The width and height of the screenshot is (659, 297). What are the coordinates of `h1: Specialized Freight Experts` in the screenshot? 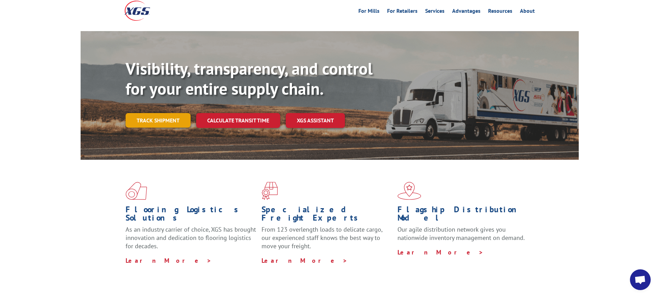 It's located at (327, 216).